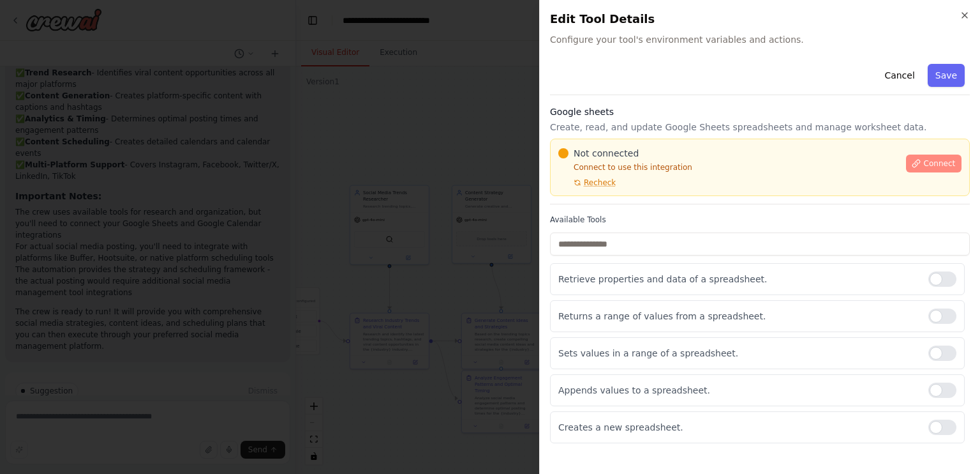 Image resolution: width=980 pixels, height=474 pixels. Describe the element at coordinates (738, 316) in the screenshot. I see `p: Returns a range of values from a spreadsheet.` at that location.